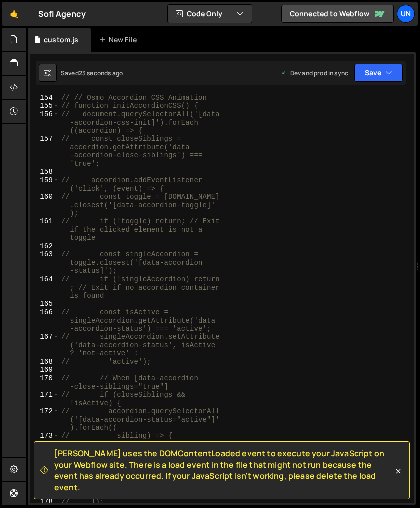  I want to click on div: 174, so click(45, 457).